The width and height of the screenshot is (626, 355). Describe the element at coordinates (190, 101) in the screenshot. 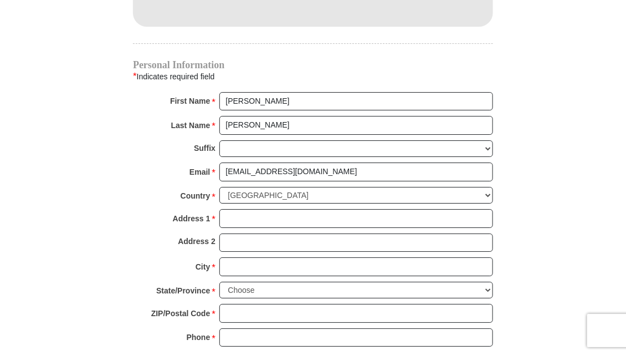

I see `strong: First Name` at that location.